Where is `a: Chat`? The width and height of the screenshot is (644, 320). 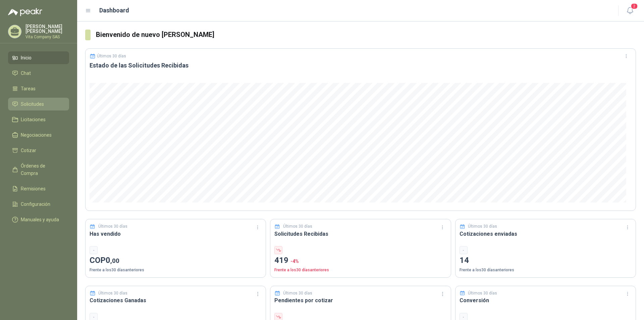 a: Chat is located at coordinates (39, 73).